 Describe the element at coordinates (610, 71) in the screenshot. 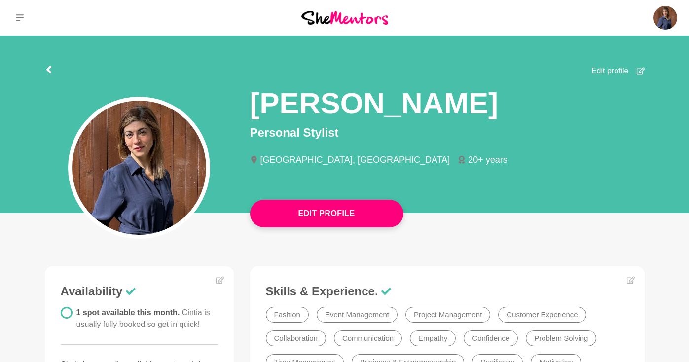

I see `span: Edit profile` at that location.